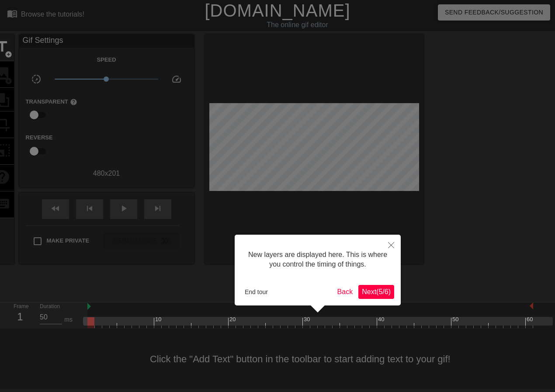 This screenshot has width=555, height=392. Describe the element at coordinates (257, 292) in the screenshot. I see `button: End tour` at that location.